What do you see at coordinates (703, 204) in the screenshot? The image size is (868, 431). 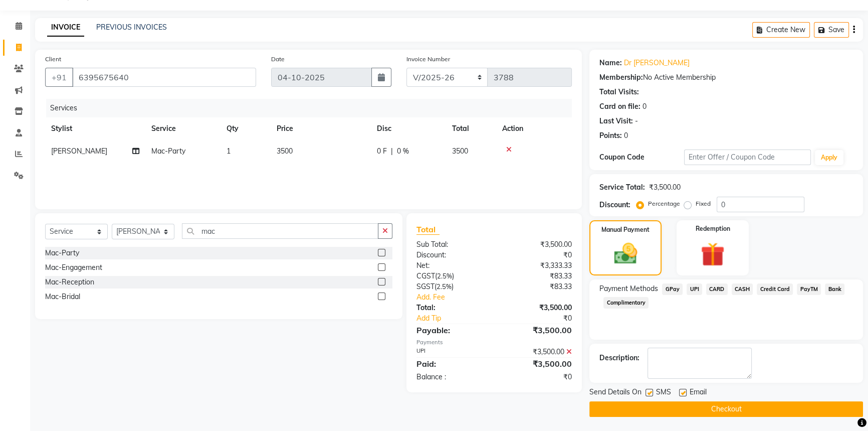 I see `label: Fixed` at bounding box center [703, 204].